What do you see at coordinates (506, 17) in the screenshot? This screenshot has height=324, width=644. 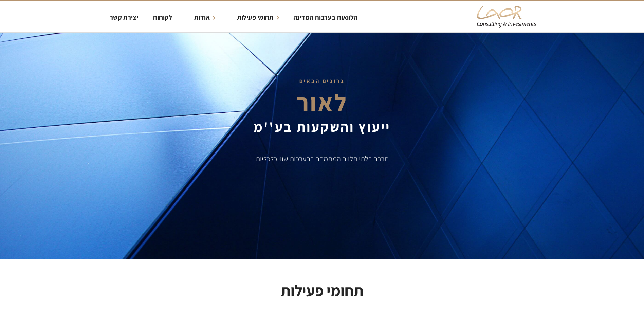 I see `a: home` at bounding box center [506, 17].